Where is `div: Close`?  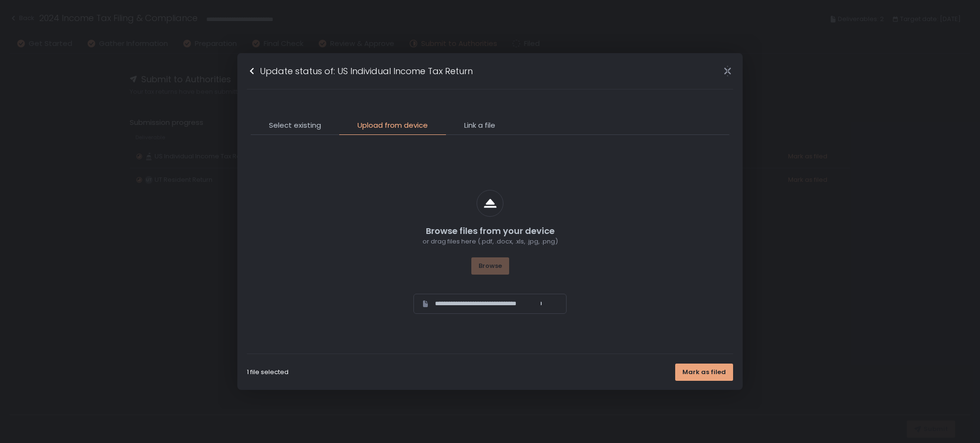
div: Close is located at coordinates (727, 71).